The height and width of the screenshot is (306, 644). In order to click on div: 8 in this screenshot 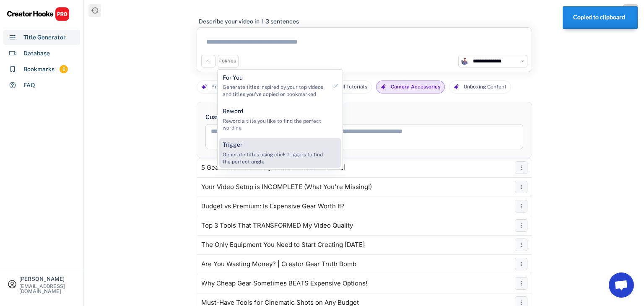, I will do `click(64, 69)`.